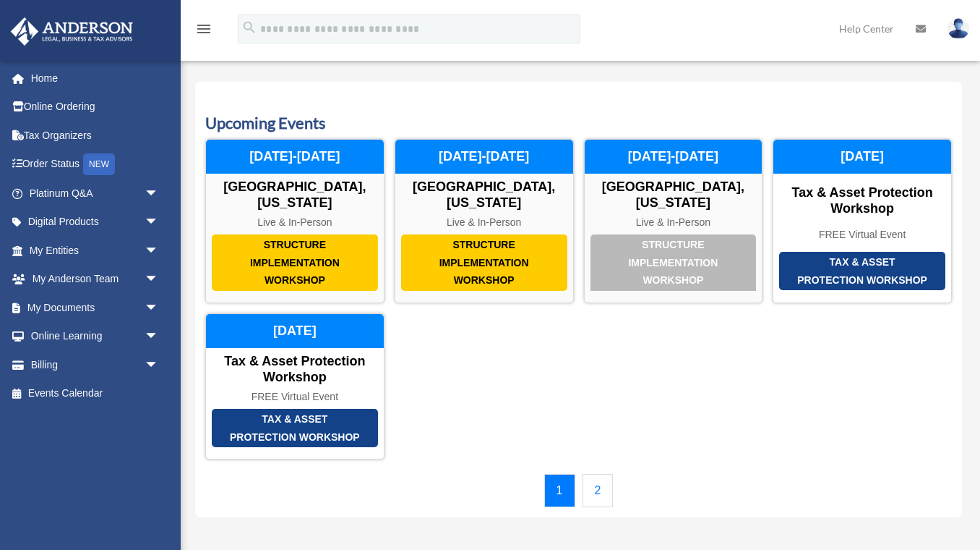 Image resolution: width=980 pixels, height=550 pixels. What do you see at coordinates (96, 135) in the screenshot?
I see `a: Tax Organizers` at bounding box center [96, 135].